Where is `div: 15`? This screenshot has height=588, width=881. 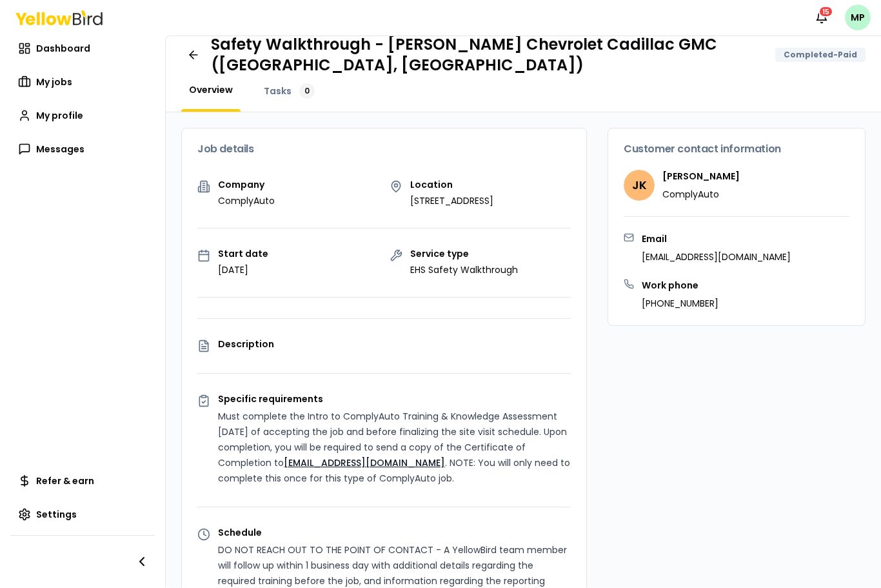 div: 15 is located at coordinates (826, 13).